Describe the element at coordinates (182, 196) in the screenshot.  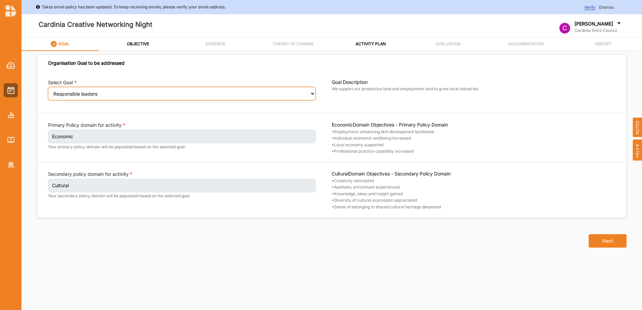
I see `small: Your secondary policy domain will be populated based on the selected goal` at that location.